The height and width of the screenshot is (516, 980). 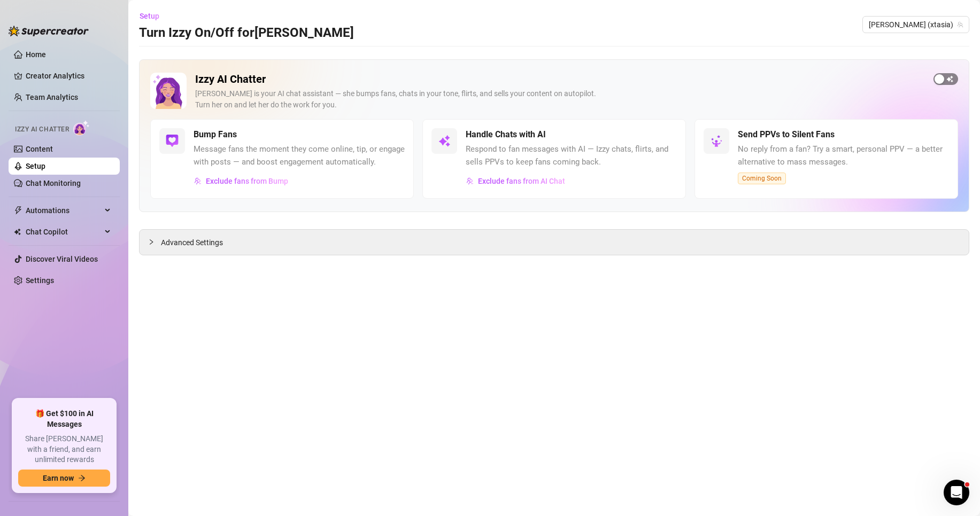 What do you see at coordinates (916, 24) in the screenshot?
I see `span: Anastasia (xtasia)` at bounding box center [916, 24].